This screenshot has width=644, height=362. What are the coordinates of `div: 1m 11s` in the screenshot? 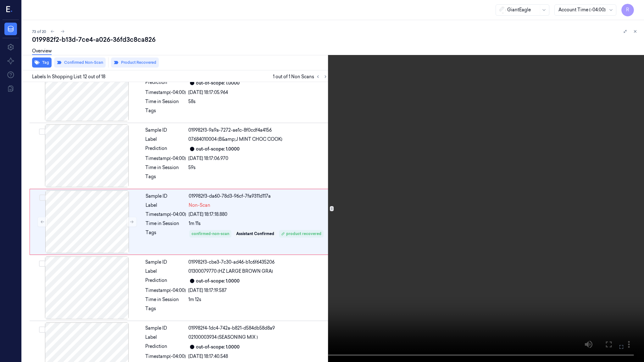 It's located at (258, 224).